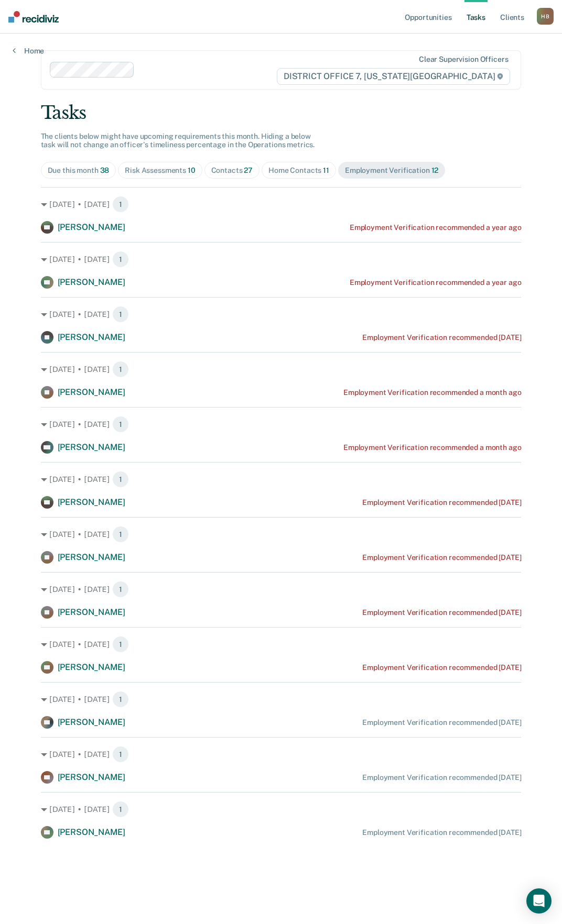 This screenshot has height=924, width=562. Describe the element at coordinates (192, 170) in the screenshot. I see `span: 10` at that location.